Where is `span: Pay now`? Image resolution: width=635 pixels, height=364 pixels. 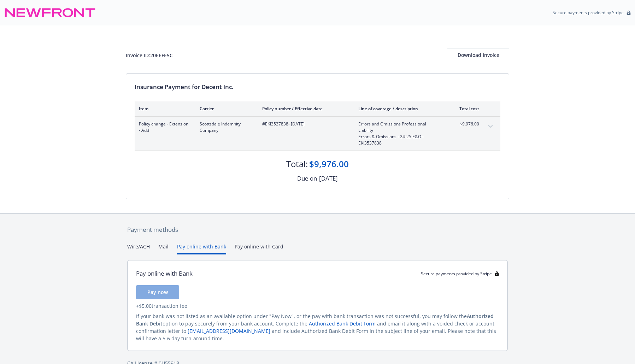
span: Pay now is located at coordinates (158, 292).